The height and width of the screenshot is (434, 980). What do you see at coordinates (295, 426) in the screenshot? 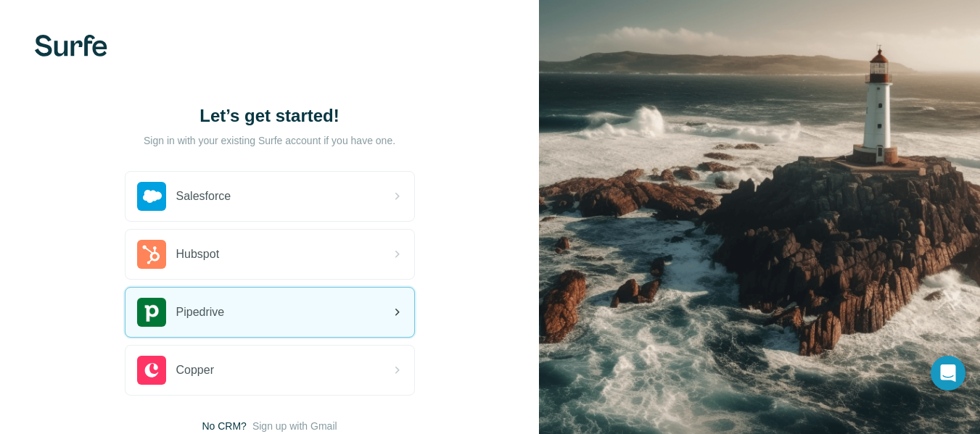
I see `span: Sign up with Gmail` at bounding box center [295, 426].